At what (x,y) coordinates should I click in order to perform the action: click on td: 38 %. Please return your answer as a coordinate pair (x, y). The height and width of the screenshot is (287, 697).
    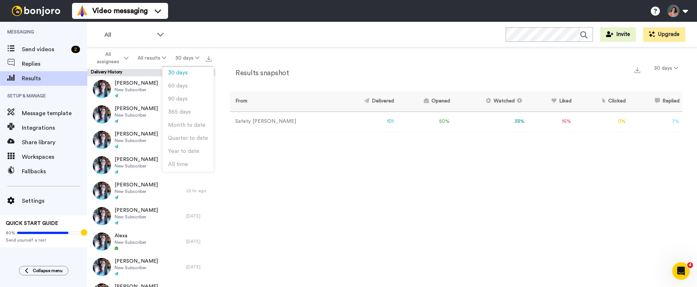
    Looking at the image, I should click on (490, 121).